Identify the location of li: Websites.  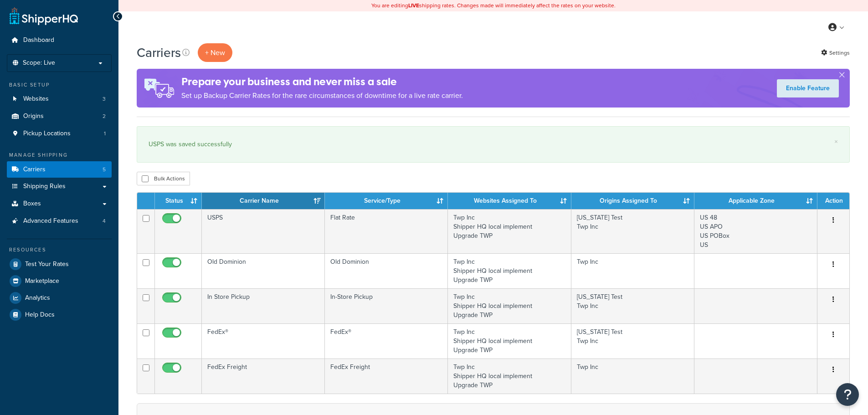
(59, 99).